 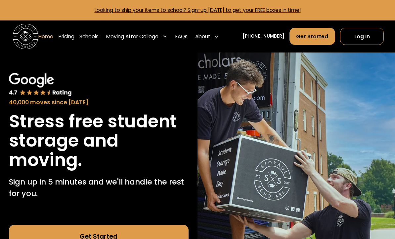 What do you see at coordinates (25, 36) in the screenshot?
I see `img: Storage Scholars main logo` at bounding box center [25, 36].